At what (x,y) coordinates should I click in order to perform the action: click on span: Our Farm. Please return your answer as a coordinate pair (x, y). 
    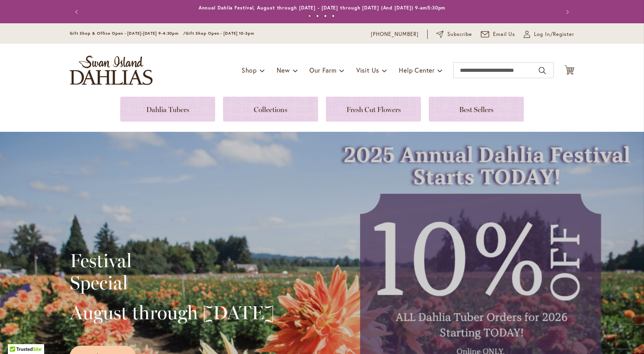
    Looking at the image, I should click on (323, 70).